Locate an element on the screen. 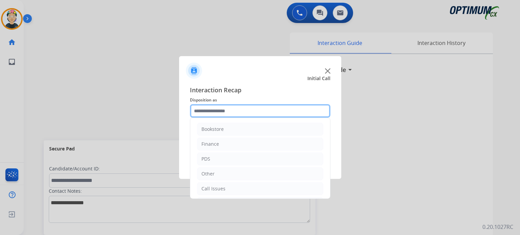 The height and width of the screenshot is (235, 520). span: Initial Call is located at coordinates (319, 79).